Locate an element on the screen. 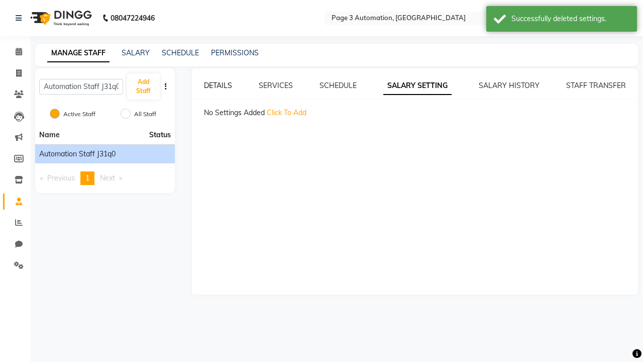 This screenshot has width=643, height=362. label: Active Staff is located at coordinates (79, 114).